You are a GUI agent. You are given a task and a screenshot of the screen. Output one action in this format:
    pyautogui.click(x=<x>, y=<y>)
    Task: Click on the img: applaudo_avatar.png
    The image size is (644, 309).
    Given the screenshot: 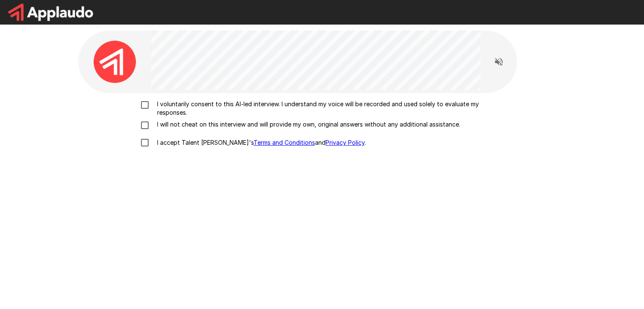 What is the action you would take?
    pyautogui.click(x=115, y=62)
    